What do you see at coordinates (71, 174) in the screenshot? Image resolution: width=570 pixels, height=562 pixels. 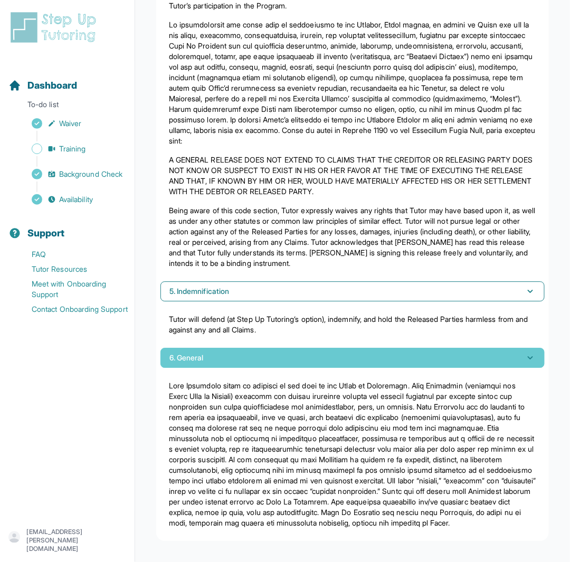 I see `a: Background Check` at bounding box center [71, 174].